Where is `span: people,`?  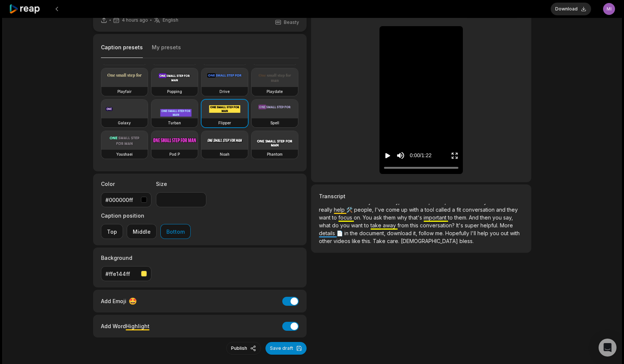 span: people, is located at coordinates (364, 209).